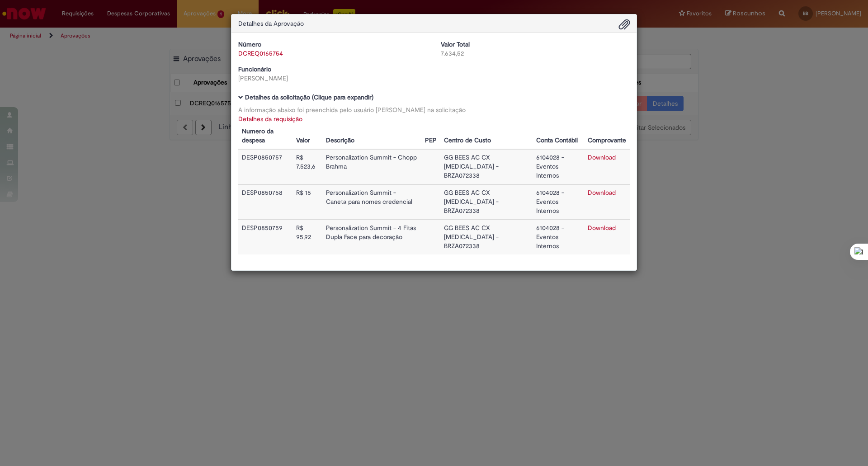 This screenshot has width=868, height=466. What do you see at coordinates (372, 237) in the screenshot?
I see `td: Personalization Summit - 4 Fitas Dupla Face para decoração` at bounding box center [372, 237].